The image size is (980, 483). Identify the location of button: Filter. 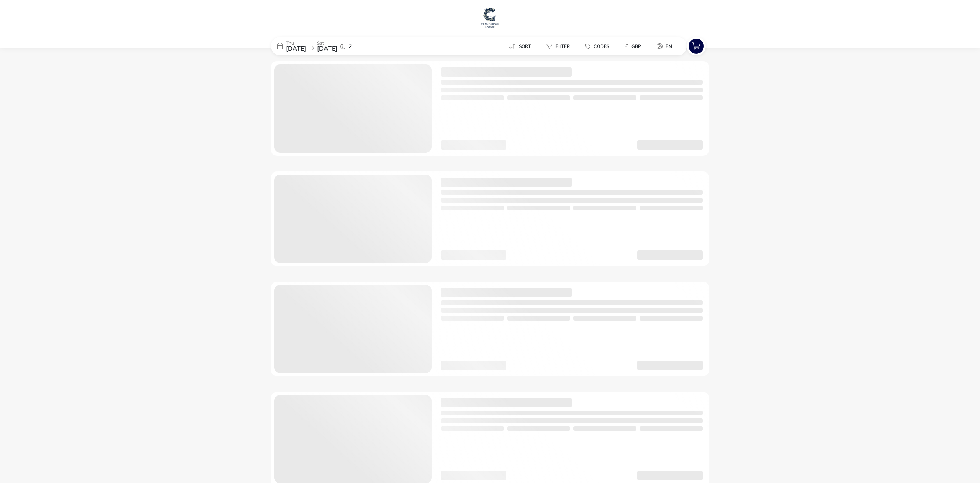
(558, 46).